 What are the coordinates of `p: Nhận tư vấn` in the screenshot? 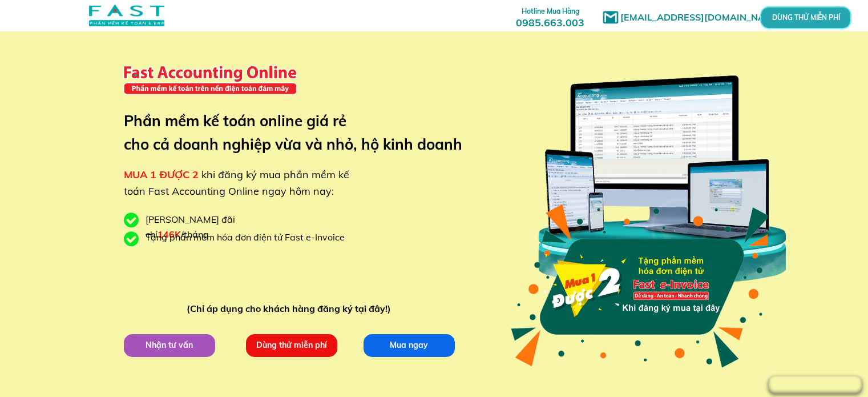 It's located at (170, 346).